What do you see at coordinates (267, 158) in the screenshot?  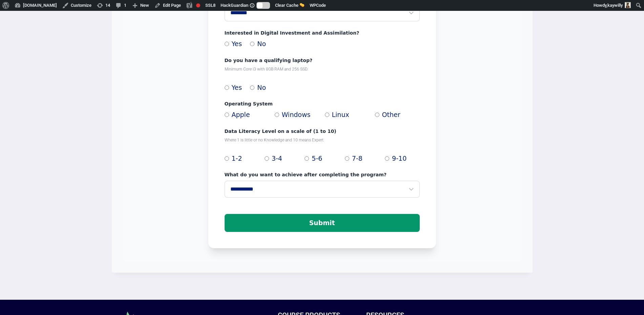 I see `input: 3-4` at bounding box center [267, 158].